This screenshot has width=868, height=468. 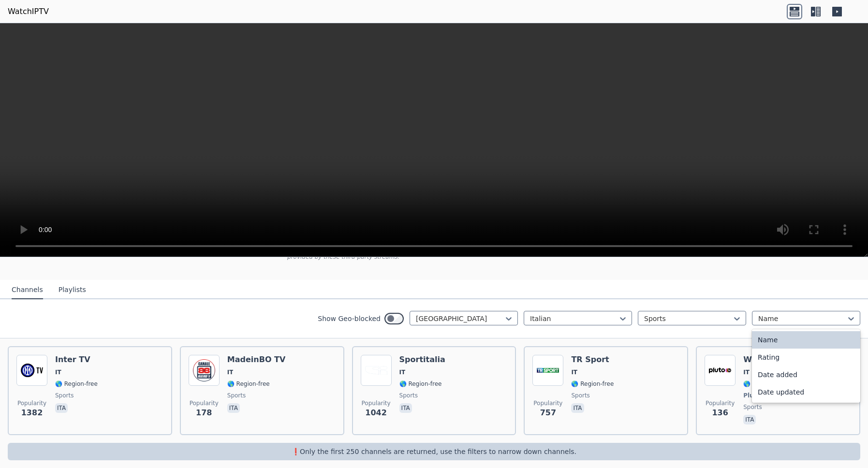 What do you see at coordinates (806, 375) in the screenshot?
I see `div: Date added` at bounding box center [806, 375].